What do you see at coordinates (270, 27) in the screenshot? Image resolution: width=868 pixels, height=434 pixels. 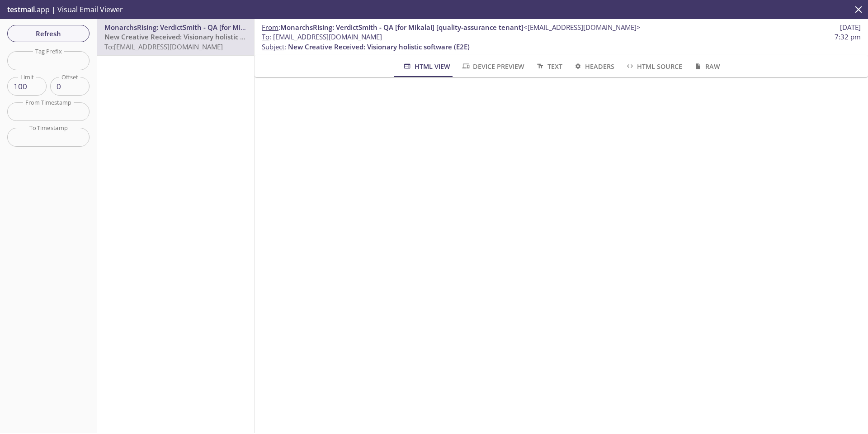 I see `span: From` at bounding box center [270, 27].